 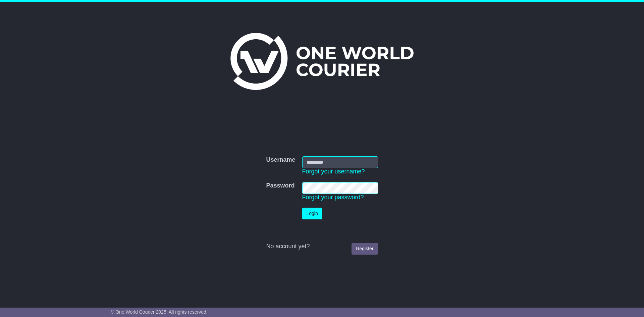 I want to click on a: Forgot your username?, so click(x=333, y=171).